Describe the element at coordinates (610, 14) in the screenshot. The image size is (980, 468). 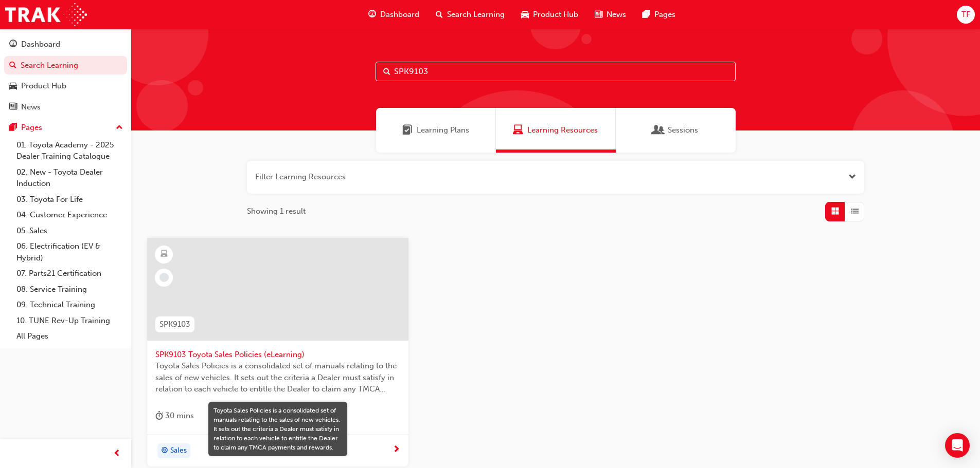
I see `a: news-iconNews` at that location.